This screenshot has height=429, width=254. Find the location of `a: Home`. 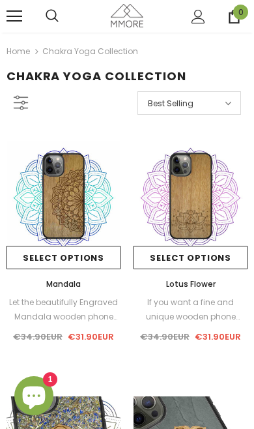

a: Home is located at coordinates (18, 51).